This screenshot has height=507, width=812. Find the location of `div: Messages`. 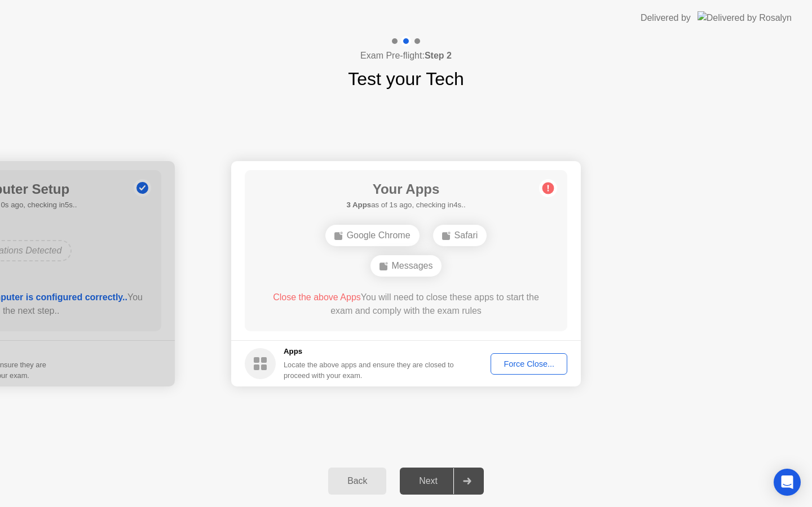

div: Messages is located at coordinates (406, 266).